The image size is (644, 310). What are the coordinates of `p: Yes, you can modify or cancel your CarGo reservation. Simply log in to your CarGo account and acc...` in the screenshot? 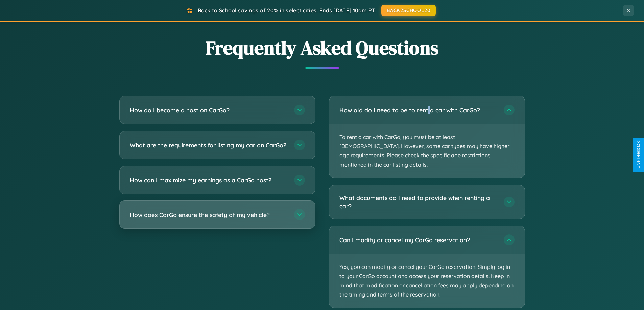 It's located at (427, 281).